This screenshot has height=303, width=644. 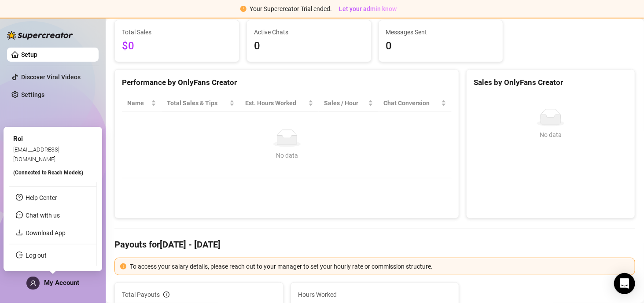 What do you see at coordinates (415, 103) in the screenshot?
I see `th: Chat Conversion` at bounding box center [415, 103].